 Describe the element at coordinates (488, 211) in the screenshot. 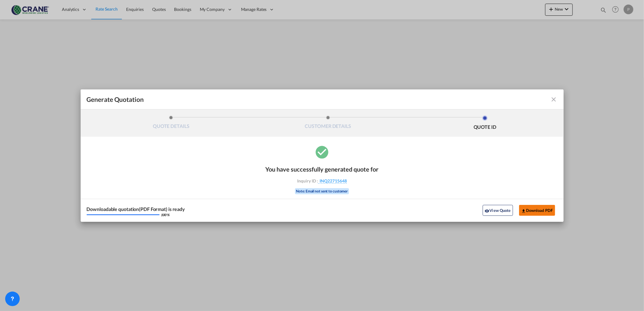

I see `md-icon: icon-eye` at that location.